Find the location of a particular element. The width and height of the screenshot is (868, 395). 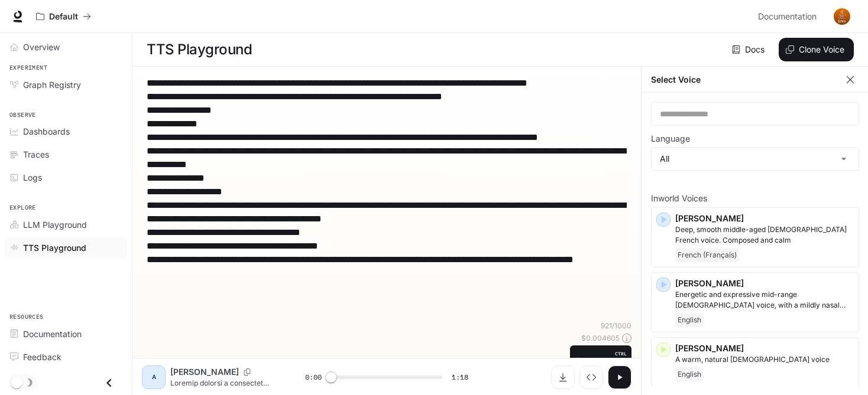

p: Energetic and expressive mid-range male voice, with a mildly nasal quality is located at coordinates (764, 301).